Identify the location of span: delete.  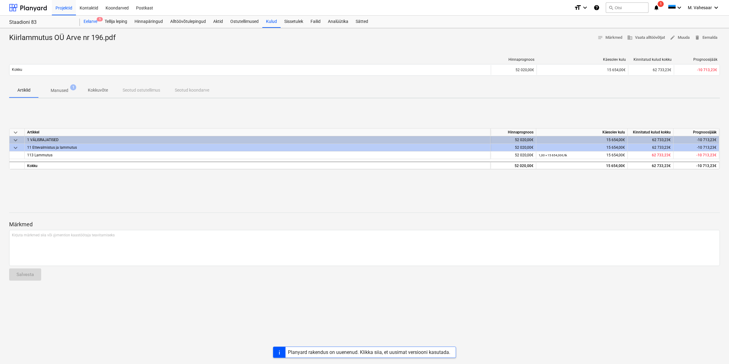
(697, 38).